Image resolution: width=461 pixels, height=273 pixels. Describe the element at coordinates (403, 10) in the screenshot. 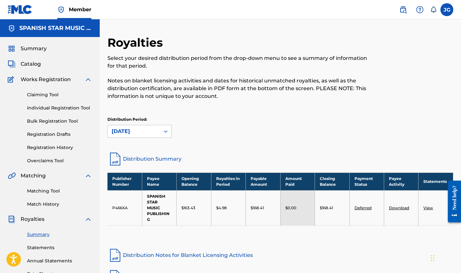

I see `img: search` at that location.